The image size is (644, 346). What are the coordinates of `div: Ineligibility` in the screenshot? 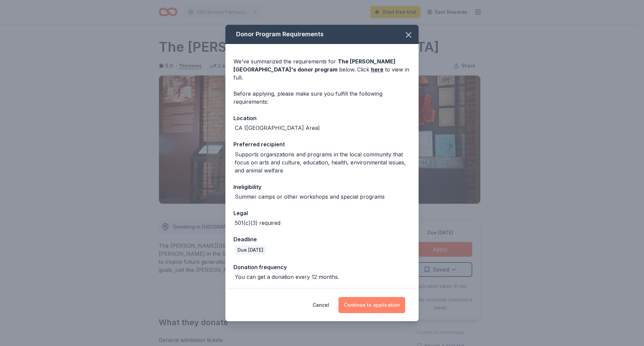 It's located at (322, 187).